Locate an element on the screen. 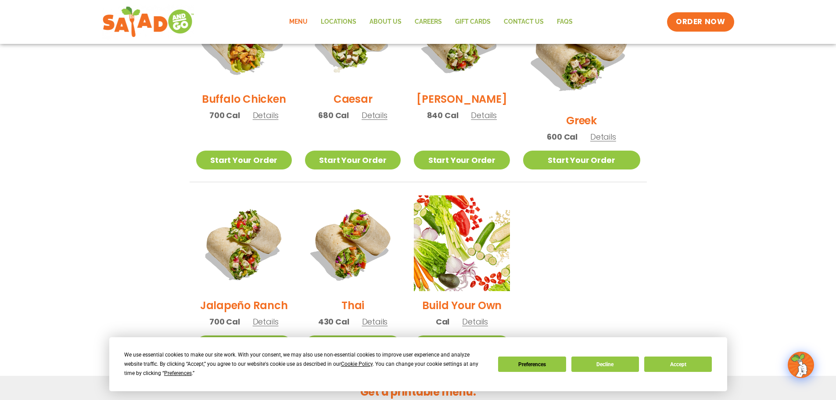 Image resolution: width=836 pixels, height=400 pixels. a: ORDER NOW is located at coordinates (701, 22).